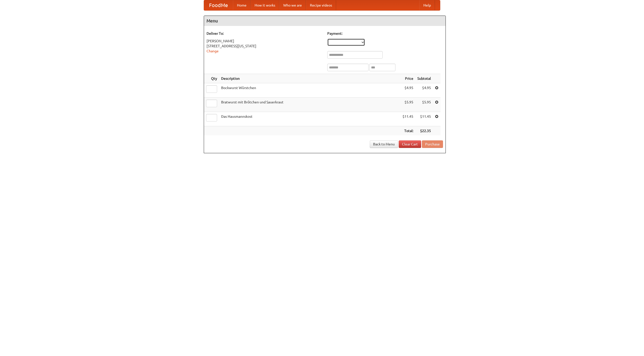 The width and height of the screenshot is (644, 356). Describe the element at coordinates (408, 131) in the screenshot. I see `th: Total:` at that location.